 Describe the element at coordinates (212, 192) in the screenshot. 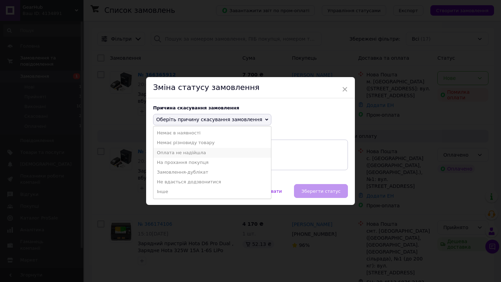

I see `li: Інше` at that location.